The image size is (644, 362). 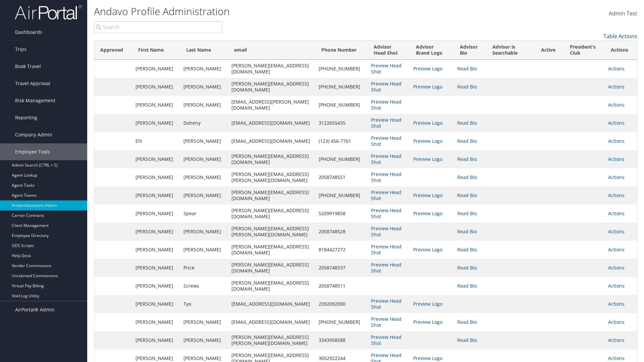 I want to click on td: 8184427272, so click(x=342, y=250).